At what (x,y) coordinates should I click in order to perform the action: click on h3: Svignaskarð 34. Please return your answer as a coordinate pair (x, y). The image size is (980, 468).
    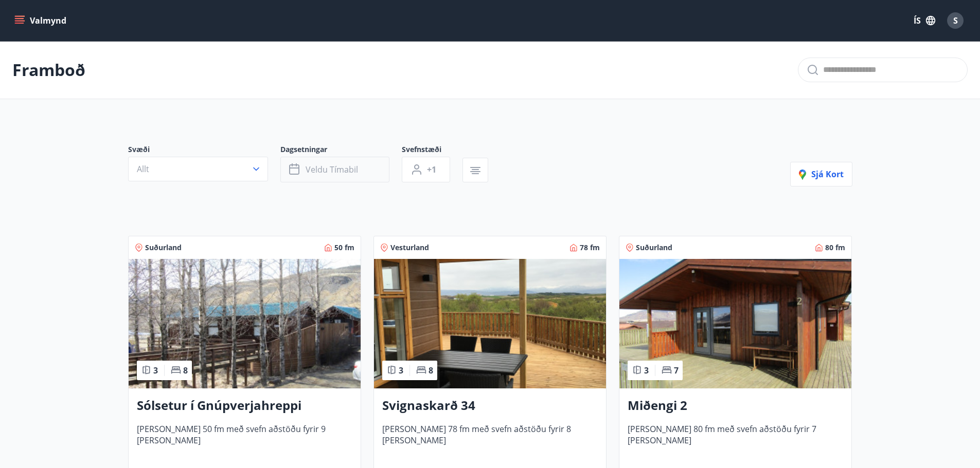
    Looking at the image, I should click on (490, 406).